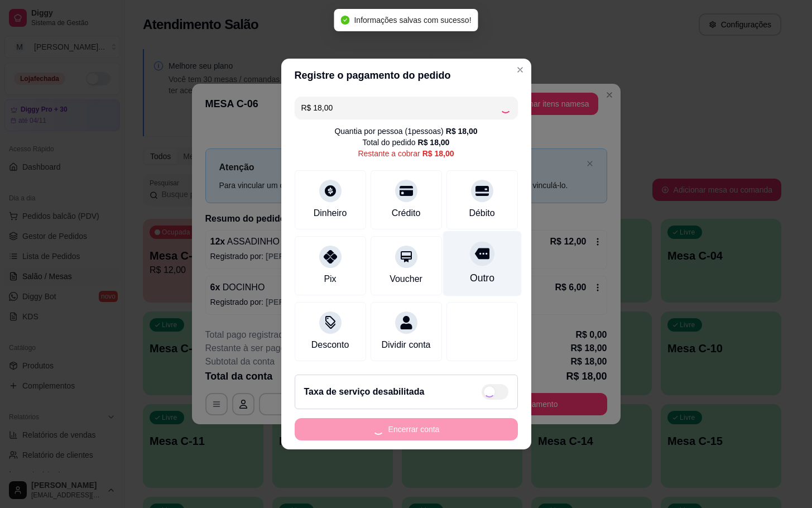 Image resolution: width=812 pixels, height=508 pixels. Describe the element at coordinates (406, 345) in the screenshot. I see `div: Dividir conta` at that location.